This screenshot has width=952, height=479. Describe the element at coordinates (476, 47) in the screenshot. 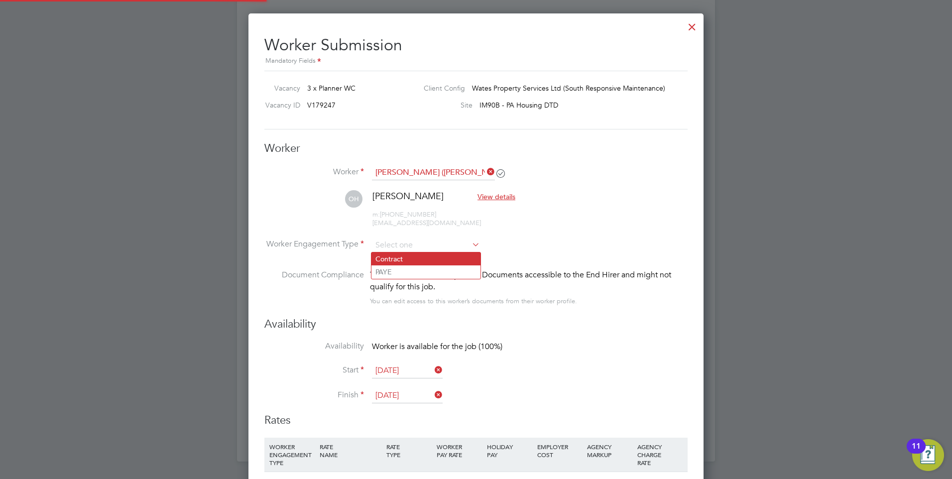

I see `h2: Worker Submission` at that location.